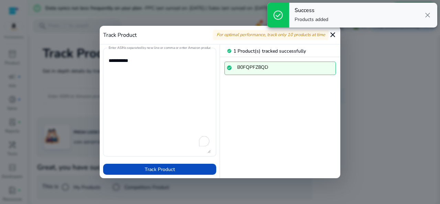  What do you see at coordinates (311, 10) in the screenshot?
I see `h4: Success` at bounding box center [311, 10].